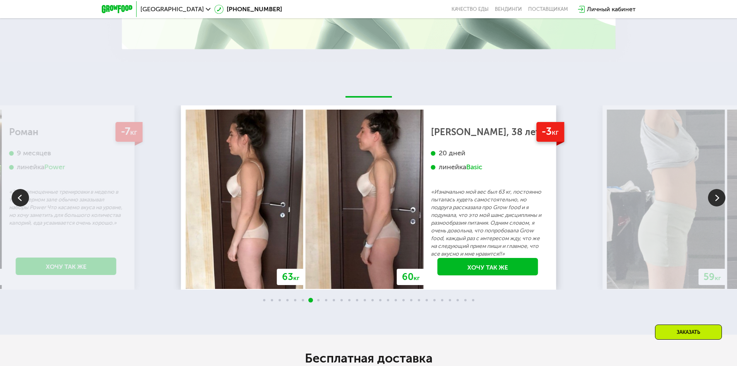 The height and width of the screenshot is (366, 737). I want to click on div: -7, so click(129, 132).